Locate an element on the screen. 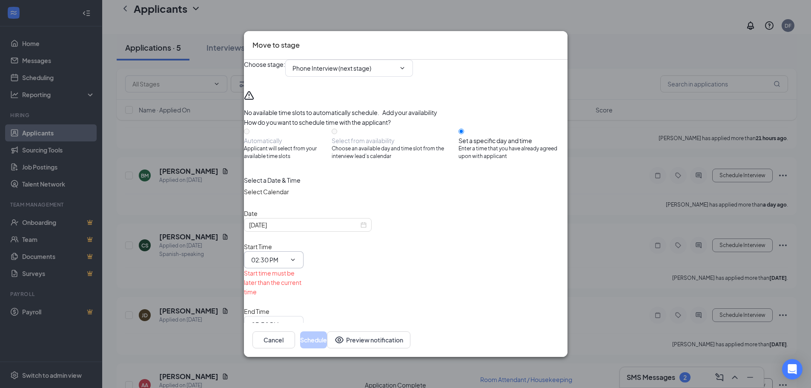  div: Automatically is located at coordinates (288, 141).